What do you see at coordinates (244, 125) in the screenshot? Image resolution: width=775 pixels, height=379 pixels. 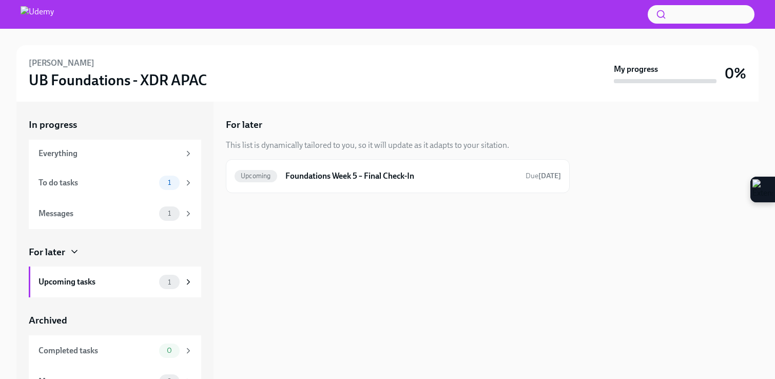 I see `h5: For later` at bounding box center [244, 125].